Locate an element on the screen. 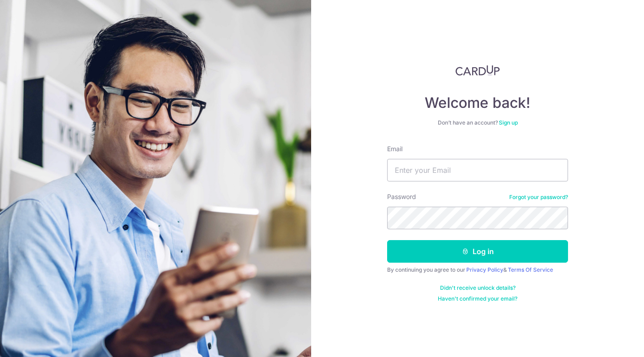  div: Don’t have an account? is located at coordinates (478, 123).